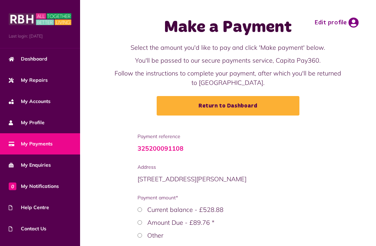 This screenshot has width=376, height=246. What do you see at coordinates (228, 60) in the screenshot?
I see `p: You'll be passed to our secure payments service, Capita Pay360.` at bounding box center [228, 60].